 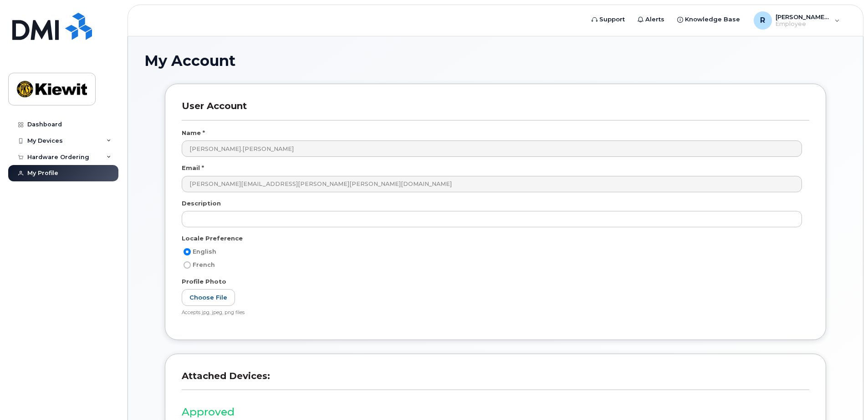 What do you see at coordinates (491, 313) in the screenshot?
I see `div: Accepts jpg, jpeg, png files` at bounding box center [491, 313].